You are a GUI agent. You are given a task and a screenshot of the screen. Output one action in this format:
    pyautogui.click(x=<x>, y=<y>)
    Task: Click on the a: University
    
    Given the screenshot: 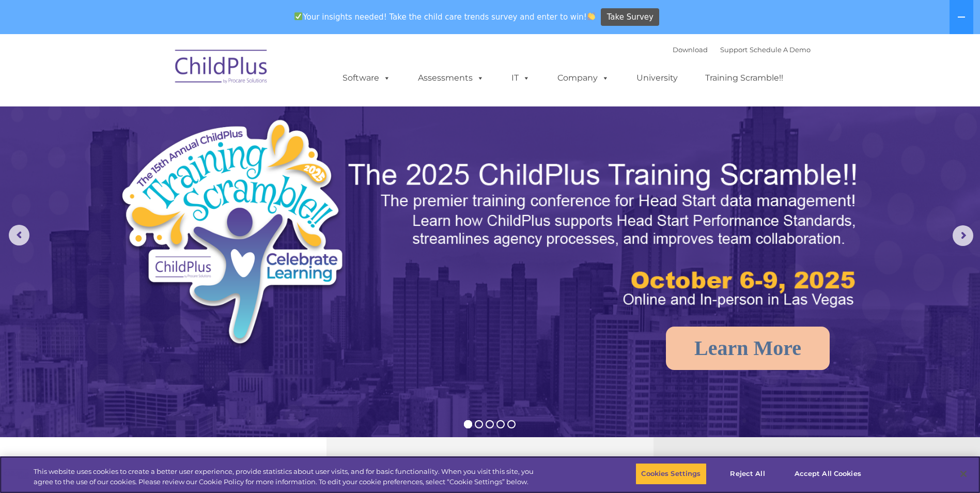 What is the action you would take?
    pyautogui.click(x=657, y=78)
    